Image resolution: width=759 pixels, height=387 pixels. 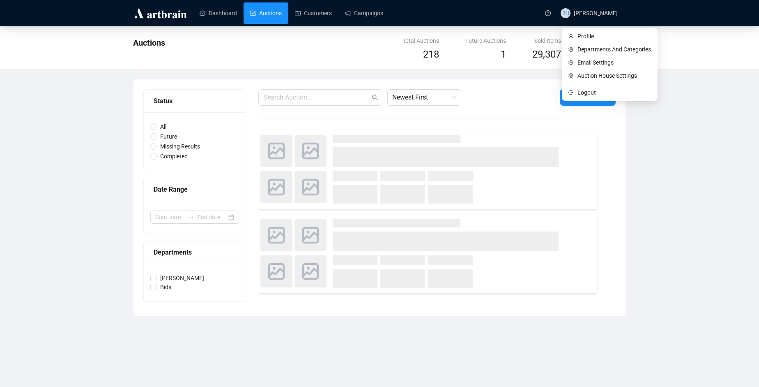 I want to click on a: Customers, so click(x=313, y=13).